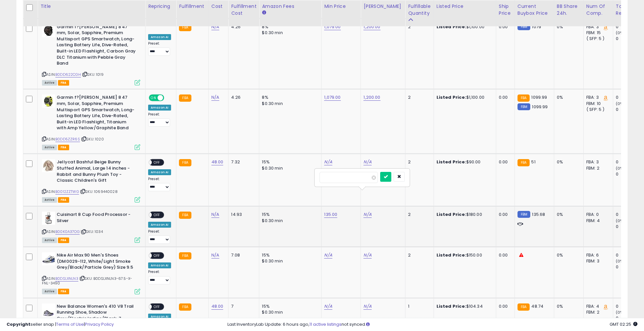  Describe the element at coordinates (419, 10) in the screenshot. I see `div: Fulfillable Quantity` at that location.